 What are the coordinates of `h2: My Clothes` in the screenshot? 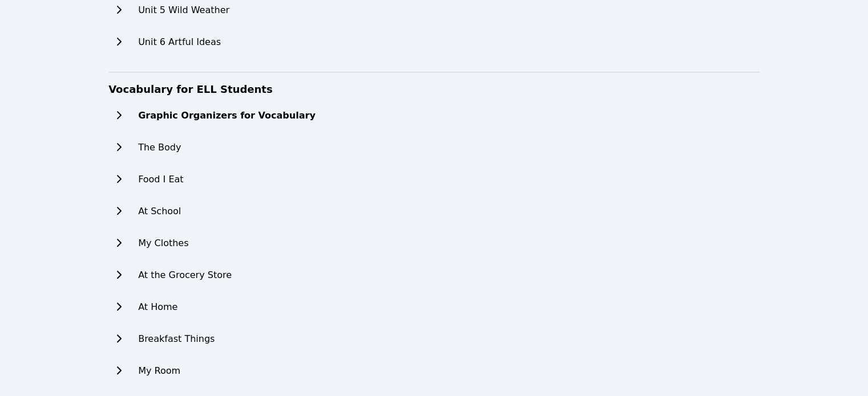 It's located at (163, 243).